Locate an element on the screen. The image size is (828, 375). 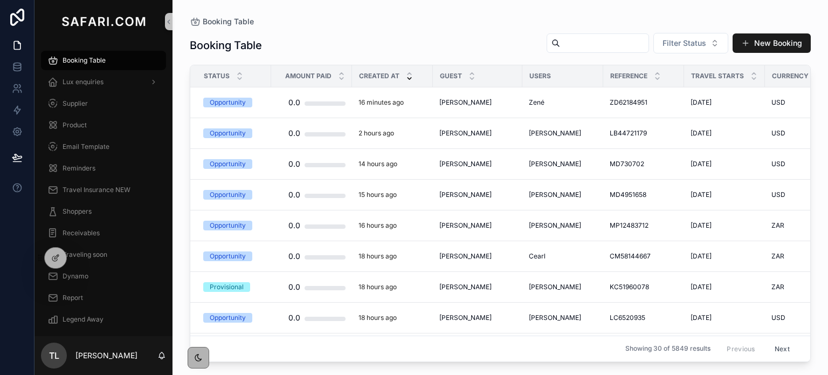
span: USD is located at coordinates (778, 317).